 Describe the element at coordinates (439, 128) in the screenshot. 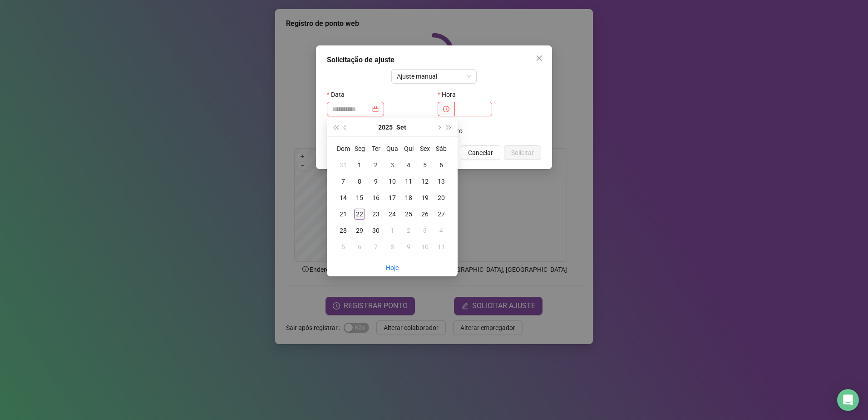

I see `button: next-year` at that location.